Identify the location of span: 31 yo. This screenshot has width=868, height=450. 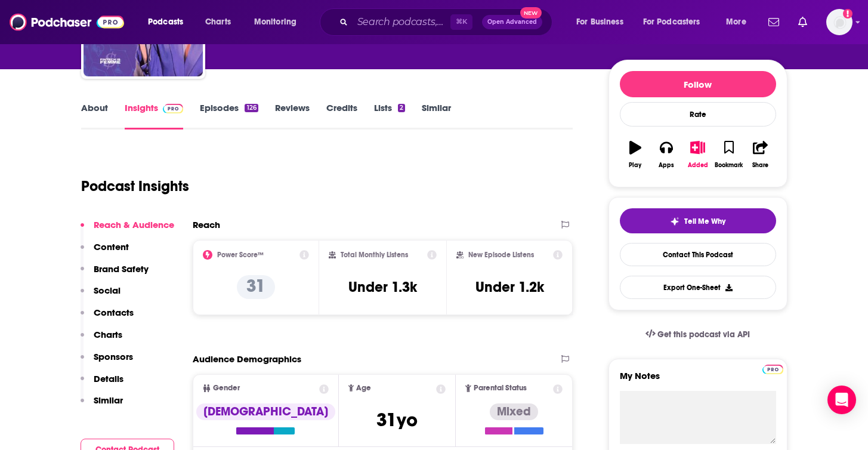
(396, 420).